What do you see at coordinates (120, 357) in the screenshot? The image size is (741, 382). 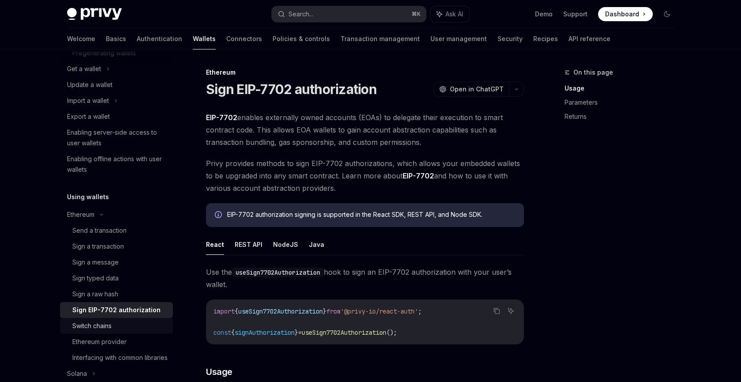 I see `div: Interfacing with common libraries` at bounding box center [120, 357].